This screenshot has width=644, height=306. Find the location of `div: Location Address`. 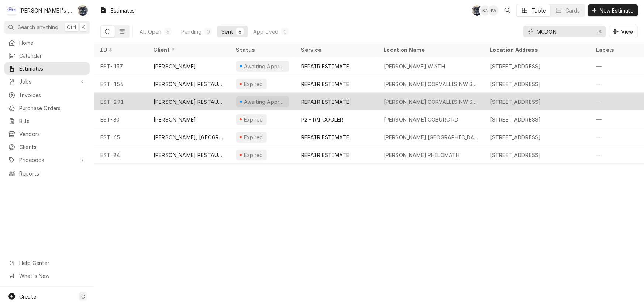

div: Location Address is located at coordinates (537, 49).